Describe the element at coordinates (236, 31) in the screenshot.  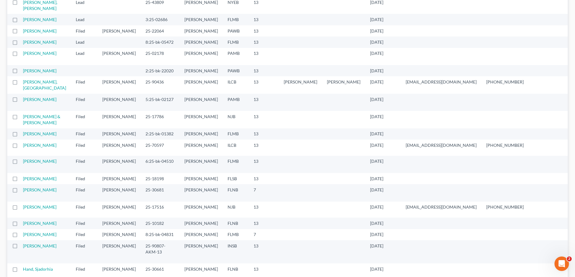
I see `td: PAWB` at that location.